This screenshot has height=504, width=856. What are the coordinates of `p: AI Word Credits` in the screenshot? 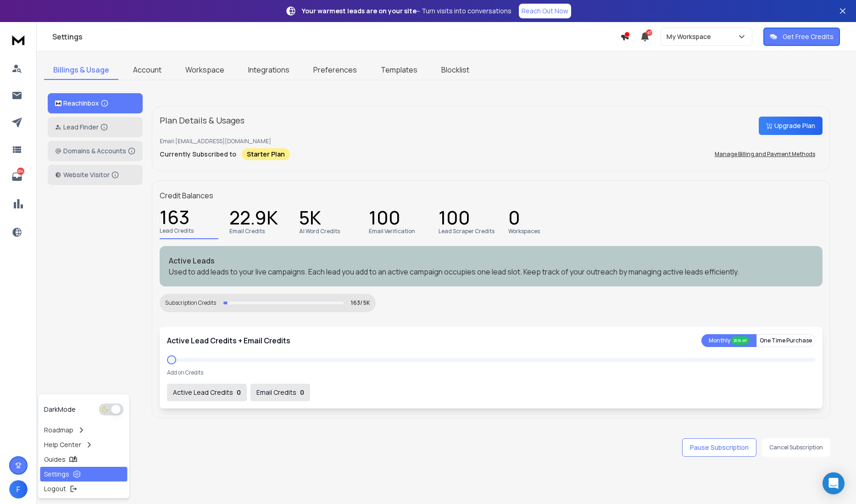 It's located at (319, 231).